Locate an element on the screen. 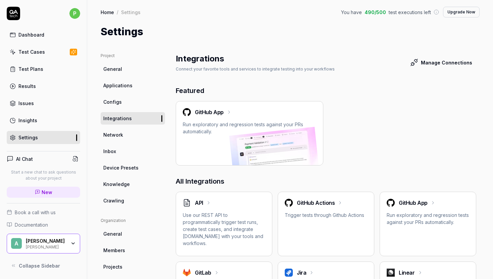 This screenshot has height=279, width=493. p: Trigger tests through Github Actions is located at coordinates (326, 215).